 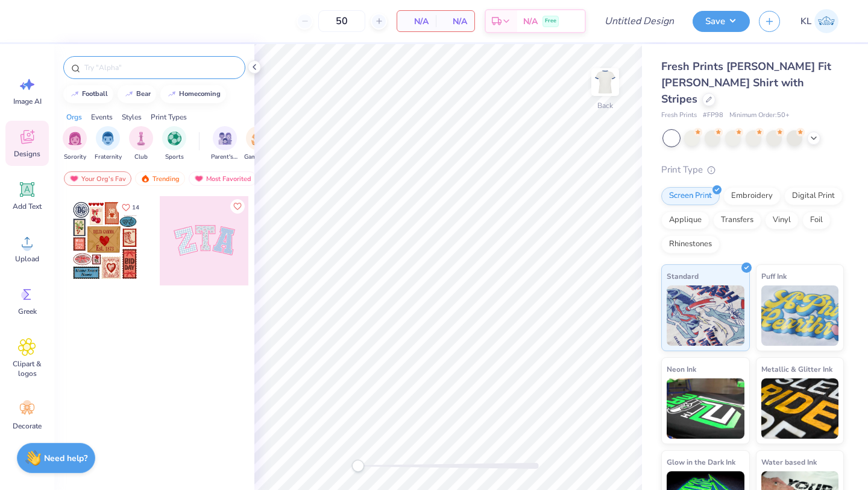 I want to click on img: Neon Ink, so click(x=705, y=409).